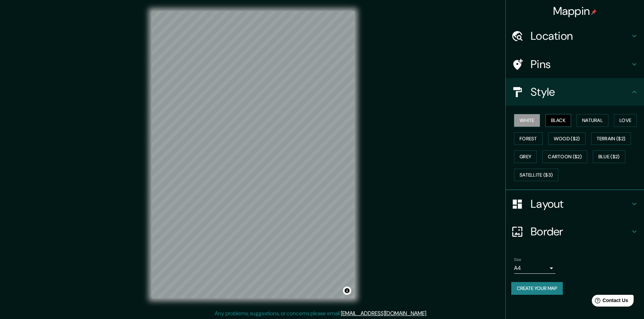 The image size is (644, 319). Describe the element at coordinates (536, 175) in the screenshot. I see `button: Satellite ($3)` at that location.